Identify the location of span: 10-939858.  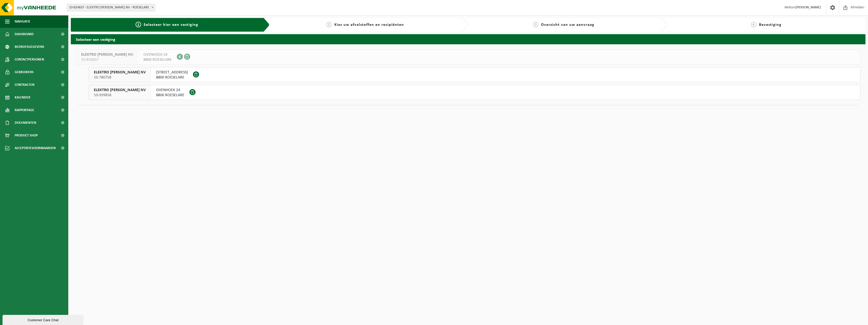
(120, 95).